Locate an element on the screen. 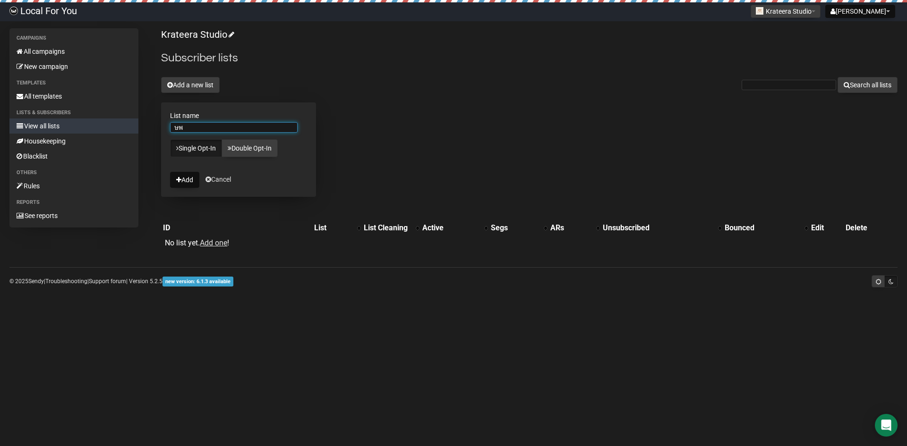 The width and height of the screenshot is (907, 446). div: Delete is located at coordinates (870, 228).